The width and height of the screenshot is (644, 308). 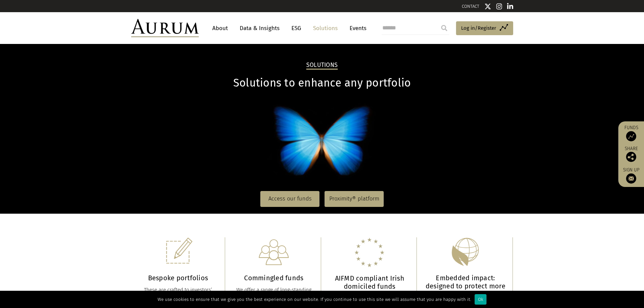 What do you see at coordinates (631, 179) in the screenshot?
I see `img: Sign up to our newsletter` at bounding box center [631, 179].